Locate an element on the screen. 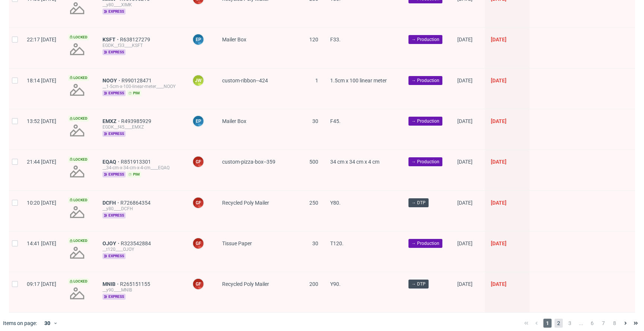 The height and width of the screenshot is (331, 644). a: R265151155 is located at coordinates (136, 284).